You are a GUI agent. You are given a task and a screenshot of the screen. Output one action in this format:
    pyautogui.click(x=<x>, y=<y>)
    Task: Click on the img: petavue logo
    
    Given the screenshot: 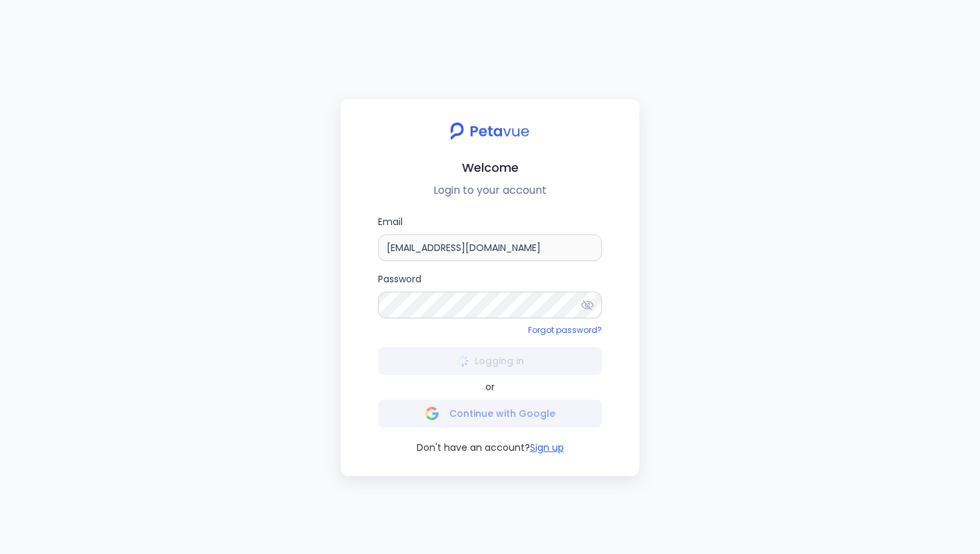 What is the action you would take?
    pyautogui.click(x=490, y=131)
    